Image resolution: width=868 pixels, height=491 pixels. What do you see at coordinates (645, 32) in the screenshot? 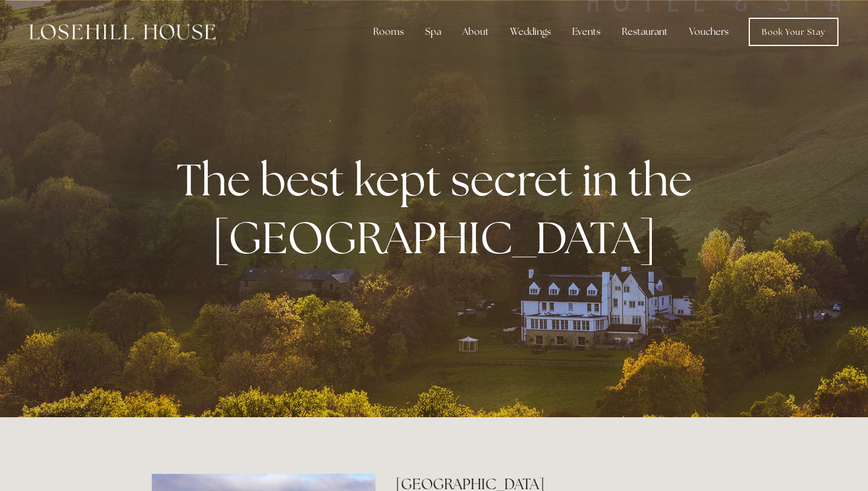
I see `div: Restaurant` at bounding box center [645, 32].